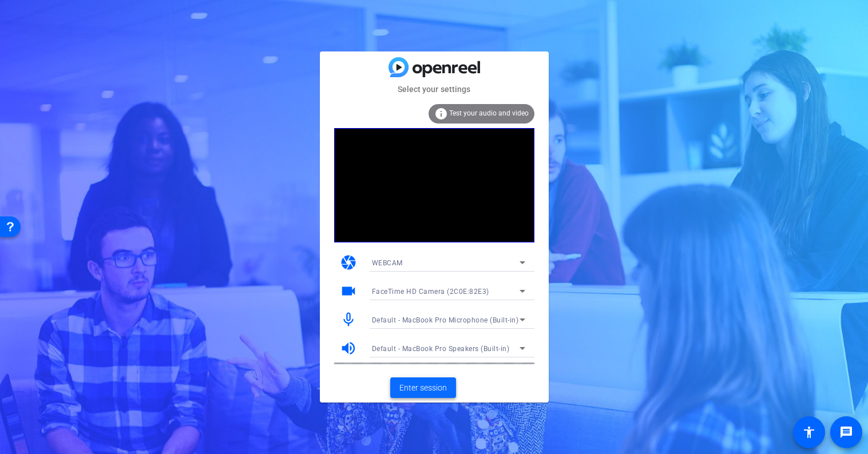 This screenshot has height=454, width=868. What do you see at coordinates (348, 320) in the screenshot?
I see `mat-icon: mic_none` at bounding box center [348, 320].